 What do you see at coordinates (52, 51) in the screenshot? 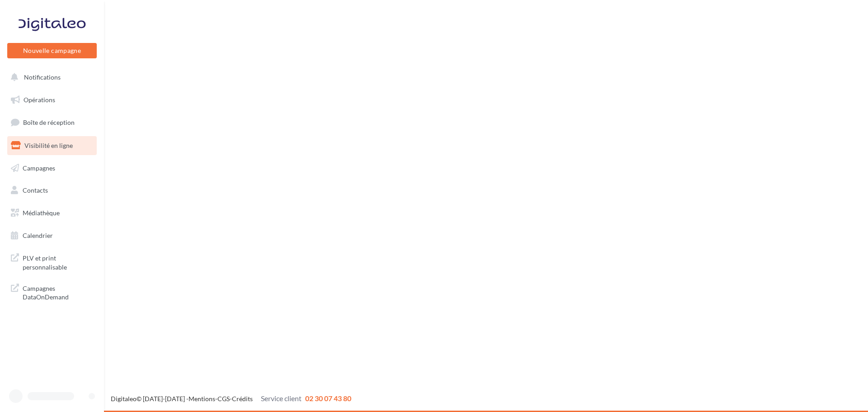
I see `button: Nouvelle campagne` at bounding box center [52, 51].